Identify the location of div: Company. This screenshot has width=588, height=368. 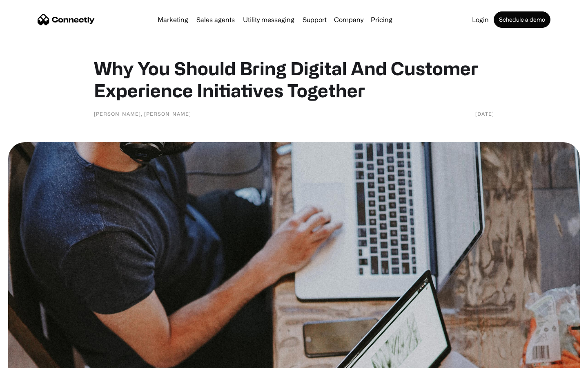
(349, 20).